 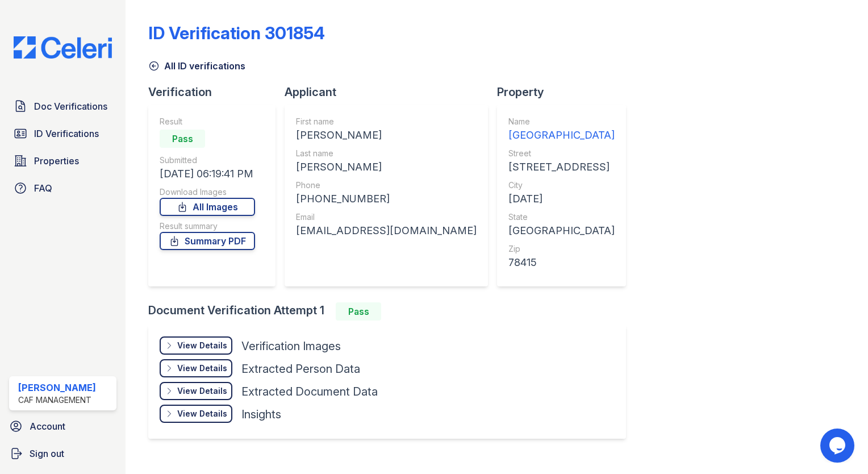 I want to click on div: ID Verification 301854, so click(x=236, y=33).